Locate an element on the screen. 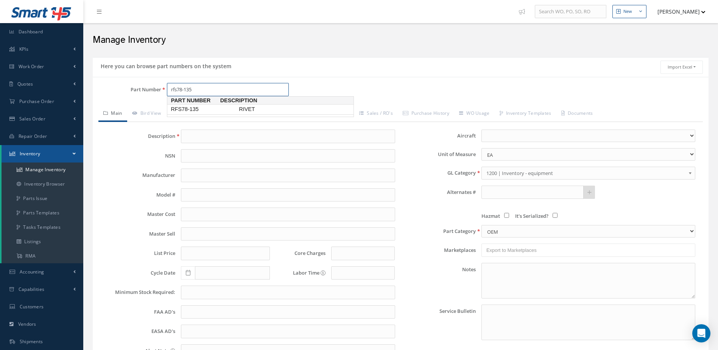  a: Purchase History is located at coordinates (426, 114).